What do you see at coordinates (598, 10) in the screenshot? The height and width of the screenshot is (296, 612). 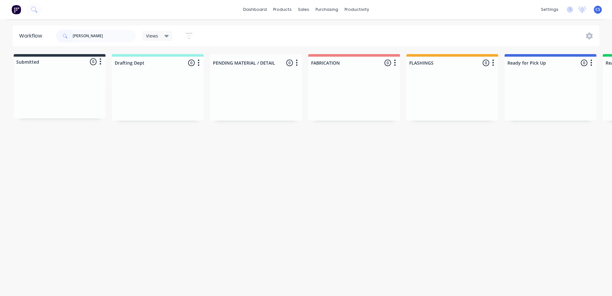 I see `span: CS` at bounding box center [598, 10].